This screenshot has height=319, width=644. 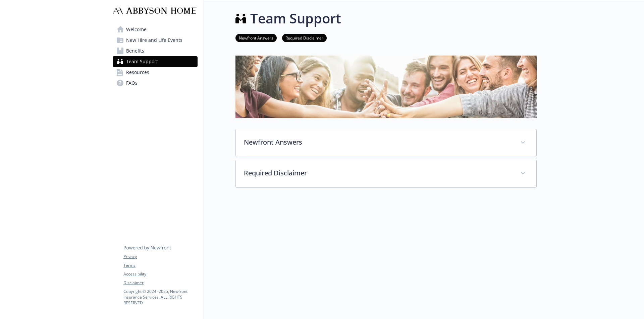 What do you see at coordinates (136, 29) in the screenshot?
I see `span: Welcome` at bounding box center [136, 29].